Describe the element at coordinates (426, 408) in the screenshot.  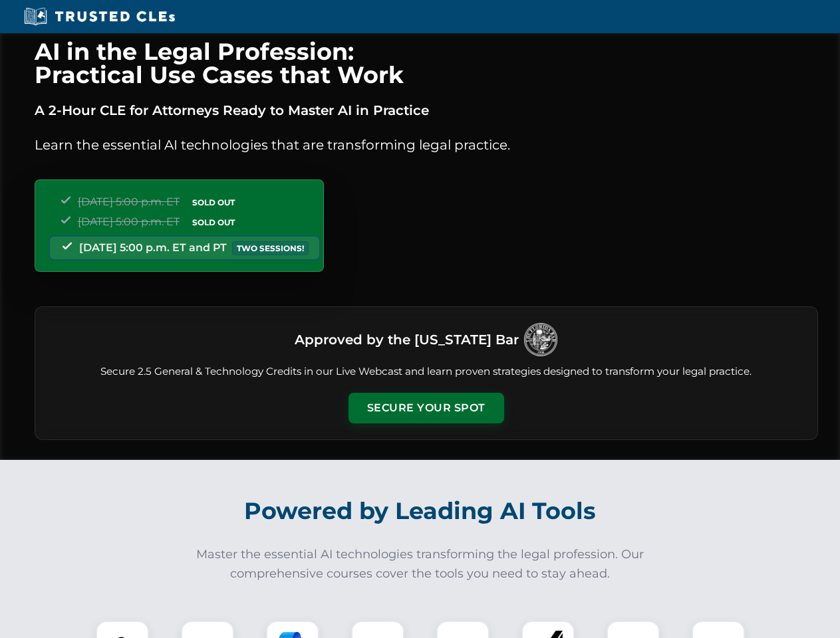
I see `button: Secure Your Spot` at that location.